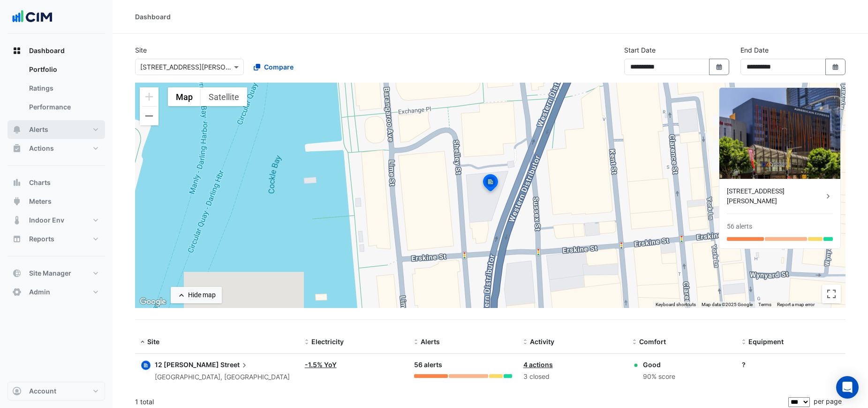 Image resolution: width=868 pixels, height=408 pixels. Describe the element at coordinates (572, 377) in the screenshot. I see `div: 3 closed` at that location.